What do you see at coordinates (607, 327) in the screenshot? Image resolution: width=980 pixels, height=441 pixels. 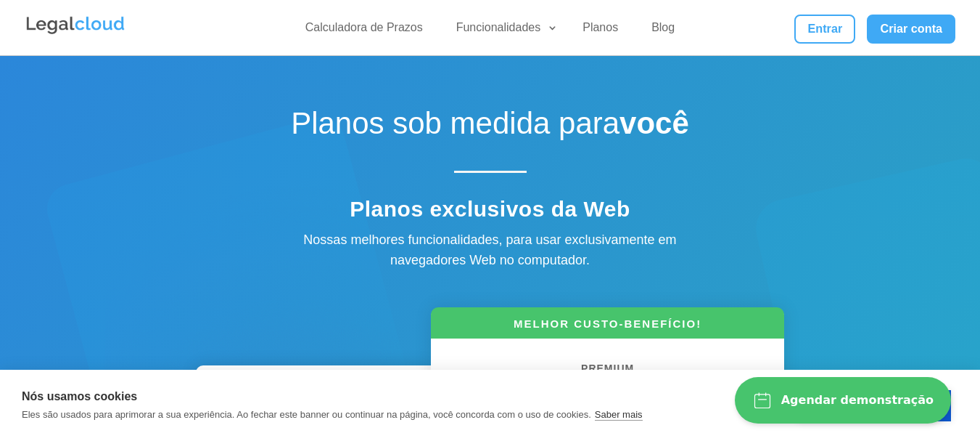 I see `h6: MELHOR CUSTO-BENEFÍCIO!` at bounding box center [607, 327].